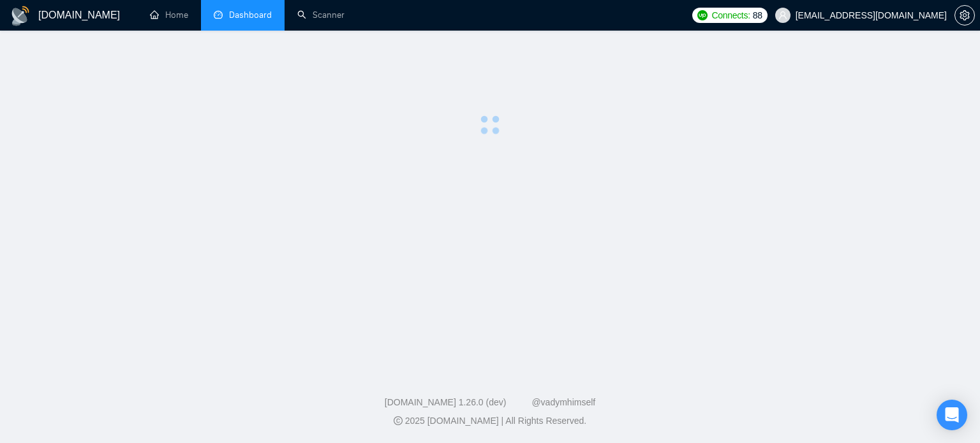 This screenshot has width=980, height=443. I want to click on span: setting, so click(964, 16).